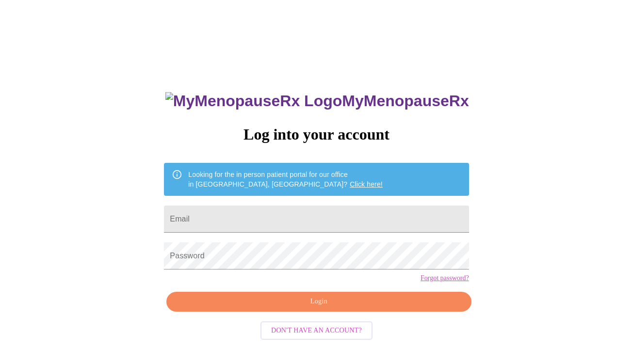  What do you see at coordinates (367, 184) in the screenshot?
I see `a: Click here!` at bounding box center [367, 184].